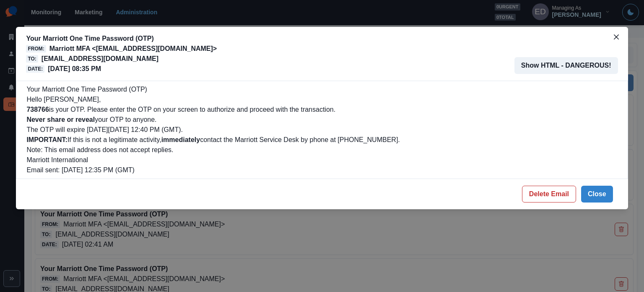 The image size is (644, 292). What do you see at coordinates (32, 59) in the screenshot?
I see `span: To:` at bounding box center [32, 59].